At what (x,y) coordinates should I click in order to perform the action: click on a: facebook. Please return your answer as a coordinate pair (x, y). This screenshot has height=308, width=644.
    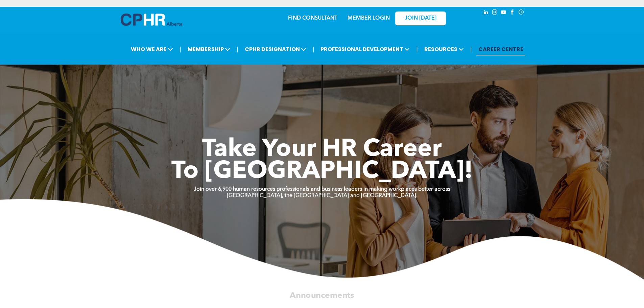
    Looking at the image, I should click on (512, 13).